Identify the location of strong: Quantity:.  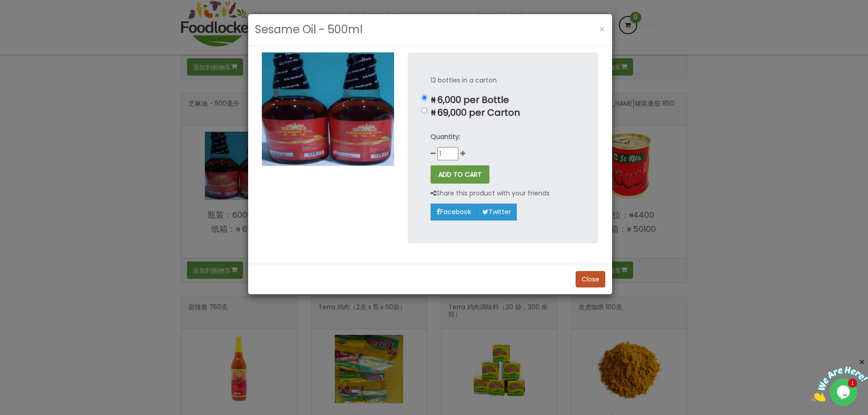
(445, 137).